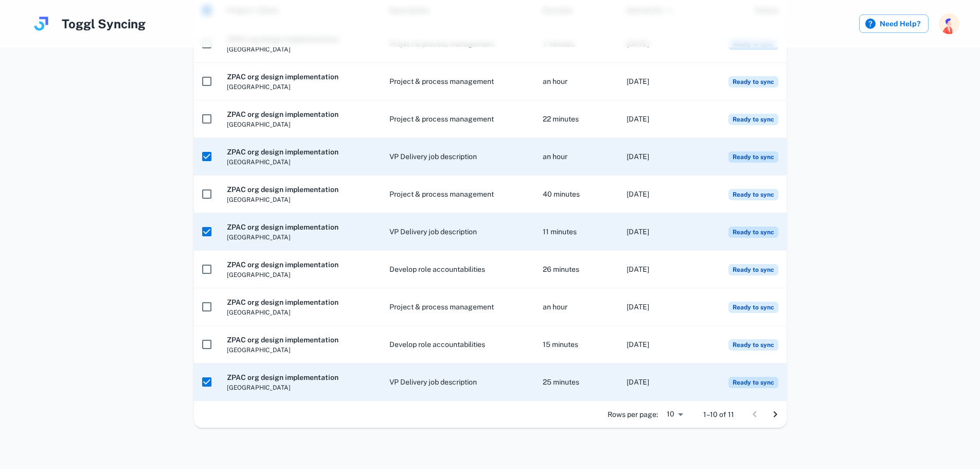 The image size is (980, 469). I want to click on td: 15 minutes, so click(576, 344).